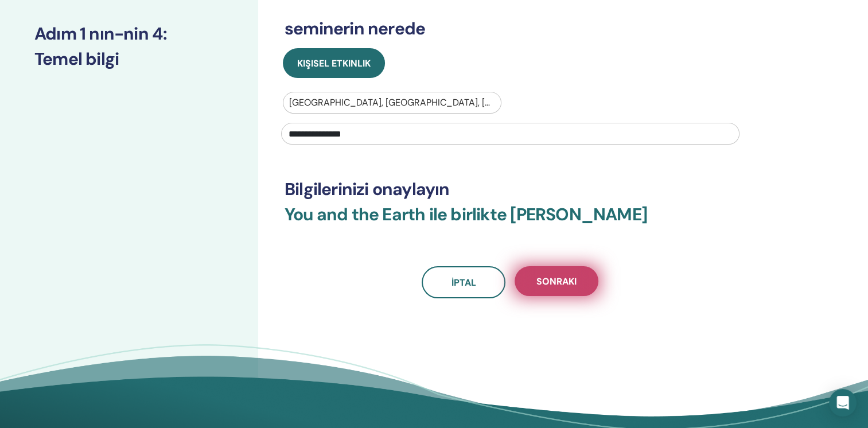 This screenshot has height=428, width=868. Describe the element at coordinates (334, 63) in the screenshot. I see `button: Kişisel Etkinlik` at that location.